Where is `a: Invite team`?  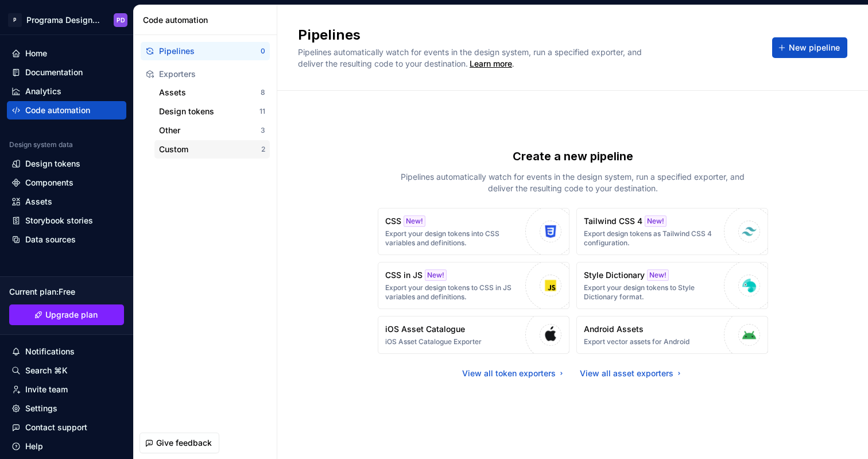 a: Invite team is located at coordinates (67, 390).